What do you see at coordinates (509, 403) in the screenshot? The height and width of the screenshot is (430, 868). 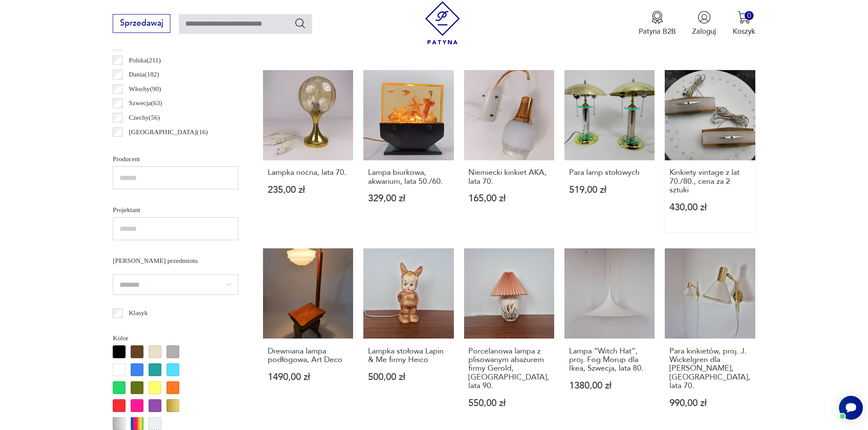 I see `p: 550,00 zł` at bounding box center [509, 403].